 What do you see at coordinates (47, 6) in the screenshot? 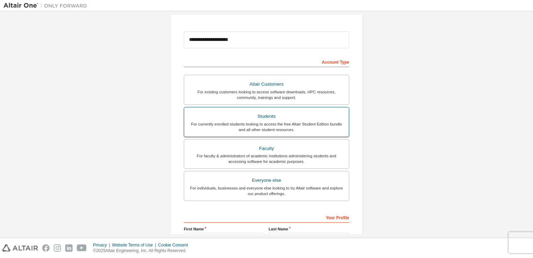
I see `img: Altair One` at bounding box center [47, 6].